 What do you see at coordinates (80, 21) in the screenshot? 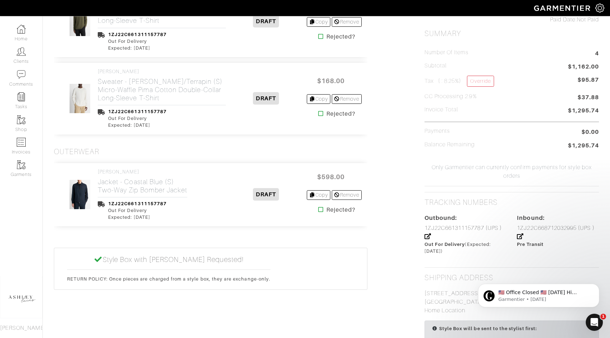
I see `img: ddzEjbxqn3mogn4Scjtr5eJQ` at bounding box center [80, 21].